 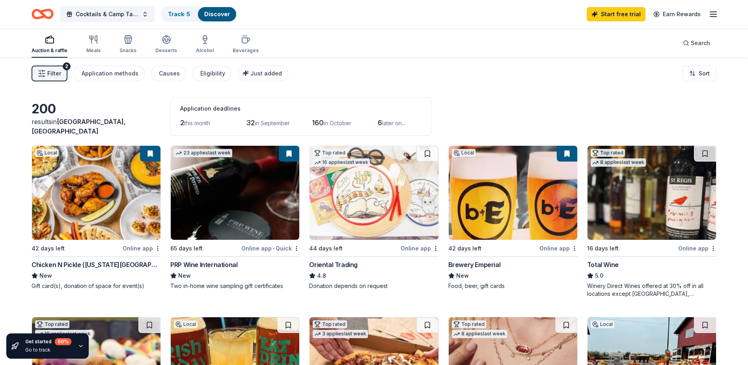 What do you see at coordinates (96, 109) in the screenshot?
I see `div: 200` at bounding box center [96, 109].